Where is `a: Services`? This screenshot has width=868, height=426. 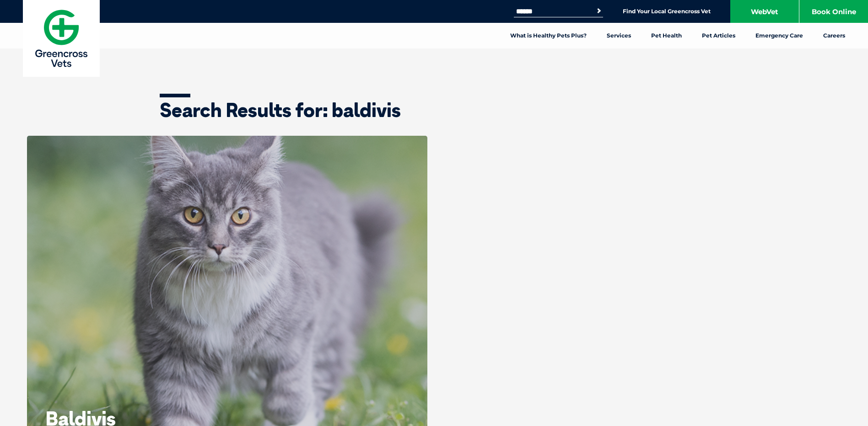
a: Services is located at coordinates (619, 36).